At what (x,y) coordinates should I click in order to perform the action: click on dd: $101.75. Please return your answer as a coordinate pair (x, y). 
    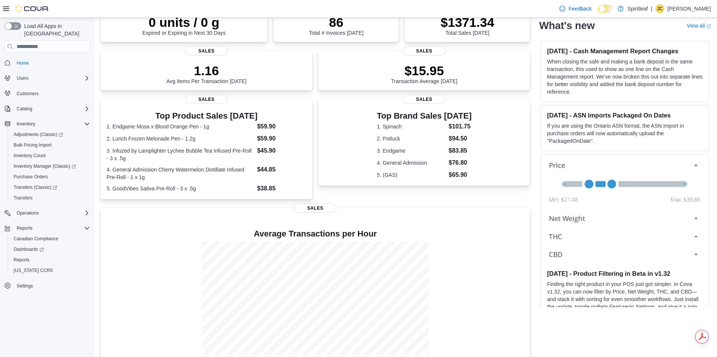
    Looking at the image, I should click on (460, 127).